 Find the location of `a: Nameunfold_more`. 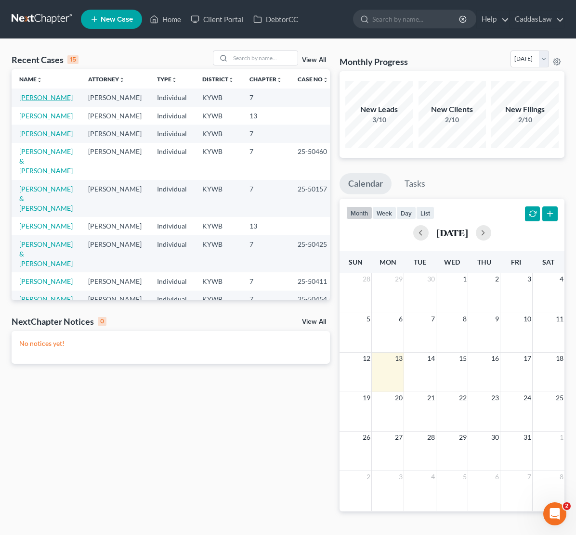

a: Nameunfold_more is located at coordinates (31, 79).